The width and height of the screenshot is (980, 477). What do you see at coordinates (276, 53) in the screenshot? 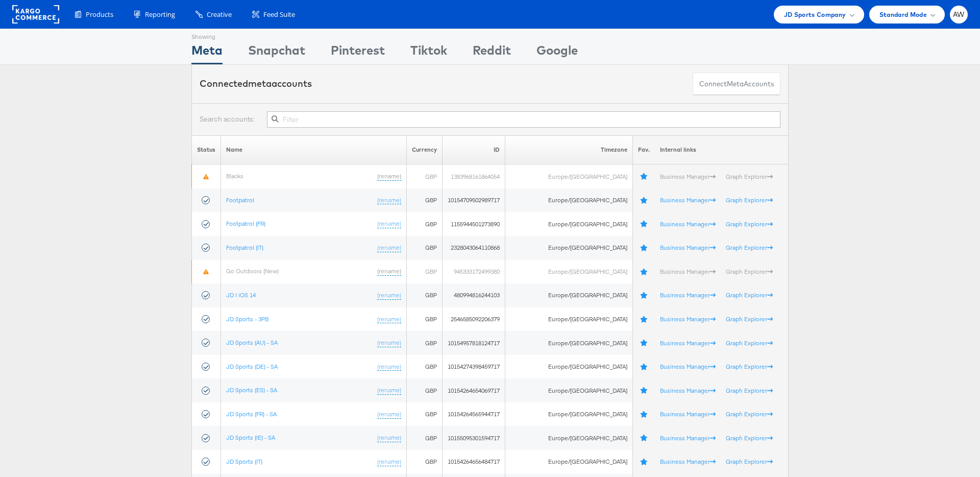
I see `div: Snapchat` at bounding box center [276, 53].